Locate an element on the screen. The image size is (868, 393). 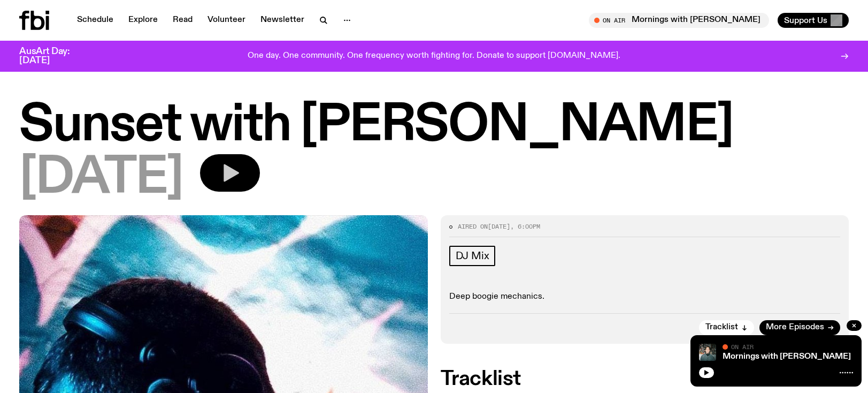
span: Aired on is located at coordinates (473, 226).